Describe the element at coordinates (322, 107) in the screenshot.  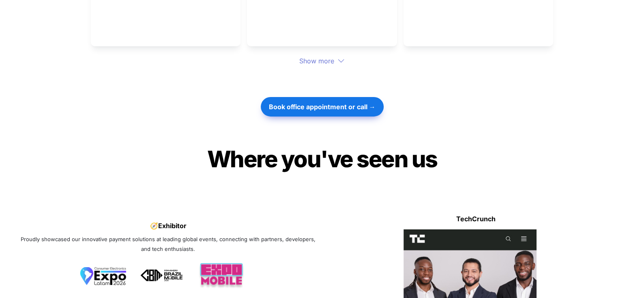
I see `button: Book office appointment or call →` at that location.